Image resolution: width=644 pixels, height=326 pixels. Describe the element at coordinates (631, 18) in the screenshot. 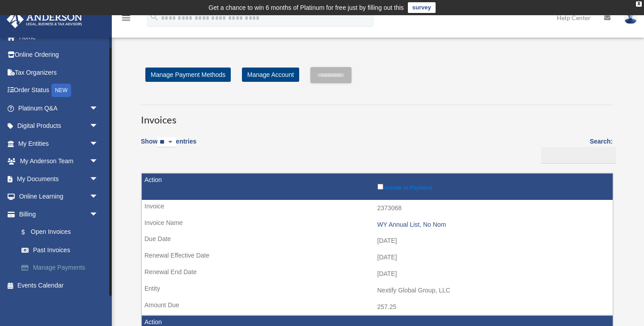

I see `img: User Pic` at that location.